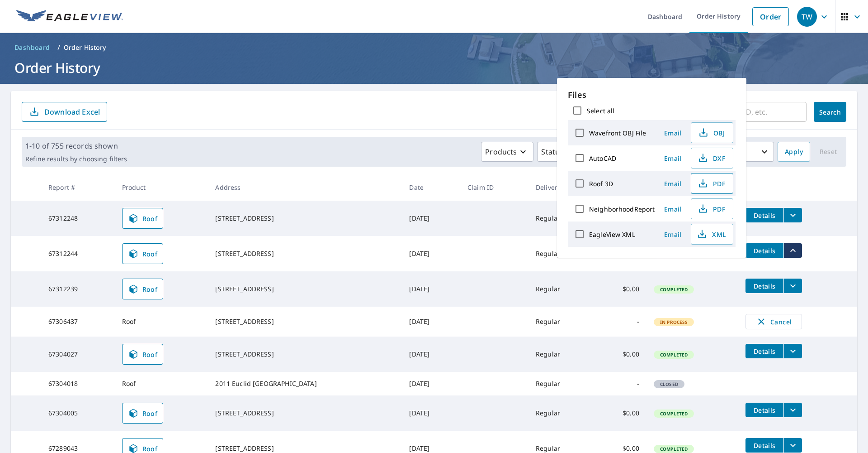 Image resolution: width=868 pixels, height=453 pixels. What do you see at coordinates (622, 209) in the screenshot?
I see `label: NeighborhoodReport` at bounding box center [622, 209].